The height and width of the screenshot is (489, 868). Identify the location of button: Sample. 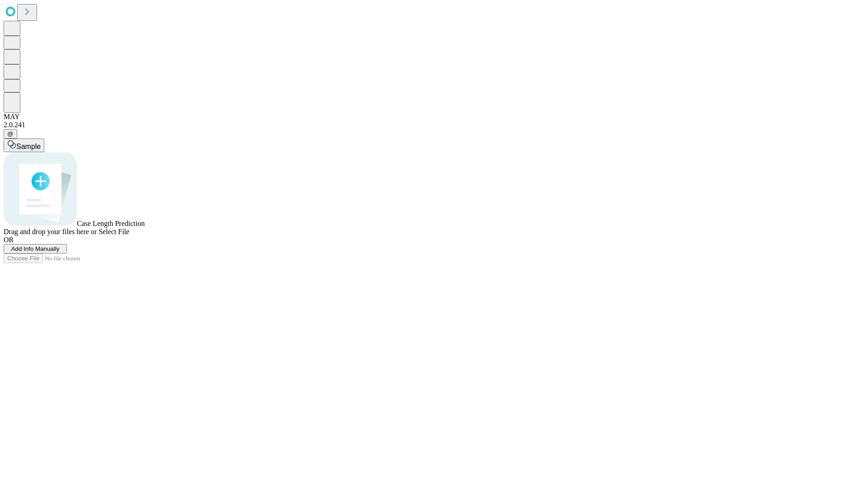
(24, 145).